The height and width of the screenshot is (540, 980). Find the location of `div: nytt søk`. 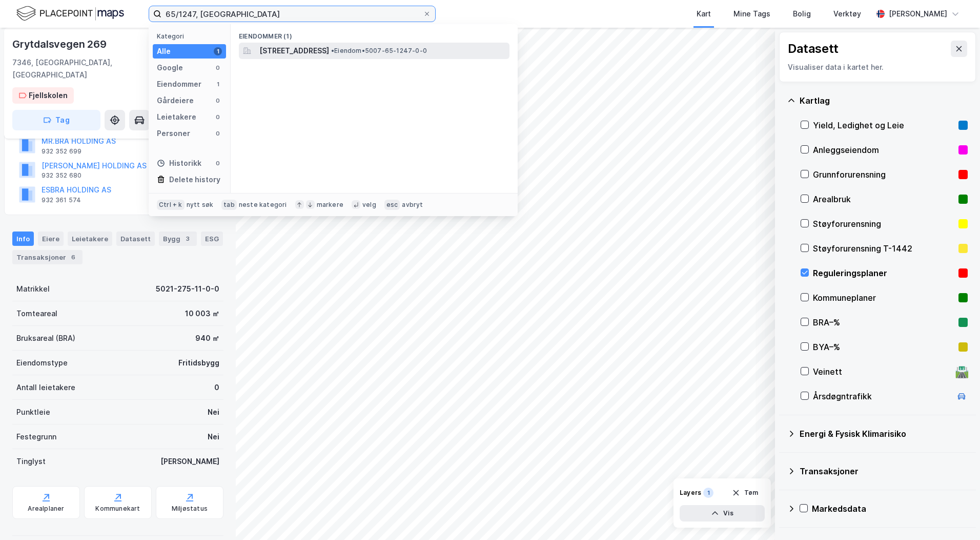

div: nytt søk is located at coordinates (200, 204).